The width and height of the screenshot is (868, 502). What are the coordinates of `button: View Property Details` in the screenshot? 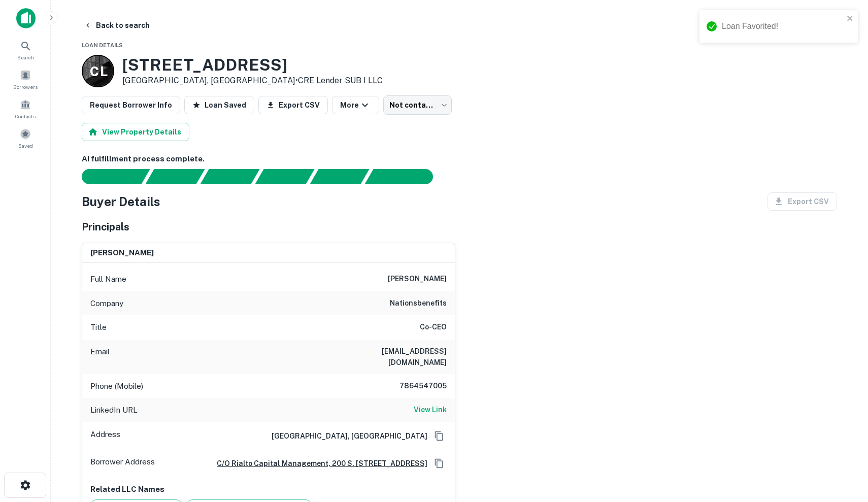 It's located at (135, 132).